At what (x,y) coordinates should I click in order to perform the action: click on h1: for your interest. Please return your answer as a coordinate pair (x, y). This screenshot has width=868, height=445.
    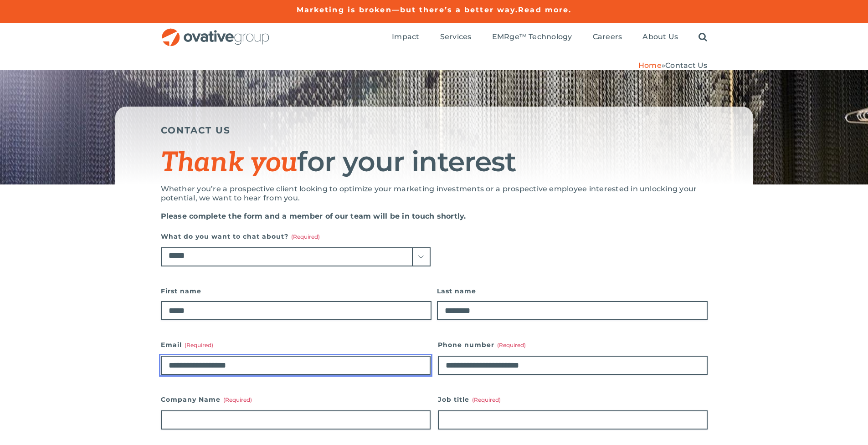
    Looking at the image, I should click on (435, 162).